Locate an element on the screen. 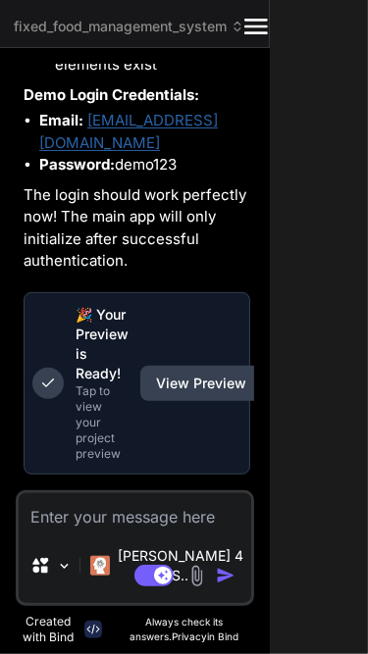 This screenshot has width=368, height=654. span: fixed_food_management_system is located at coordinates (128, 26).